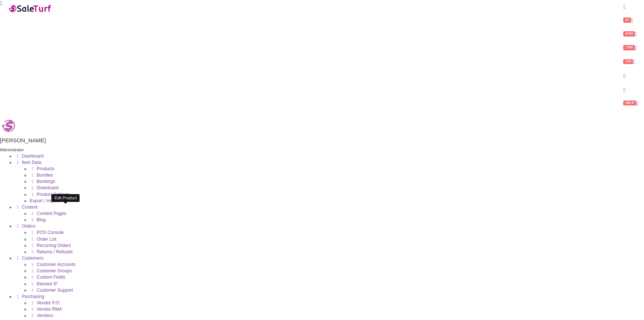 This screenshot has height=320, width=644. I want to click on a: Dashboard, so click(29, 156).